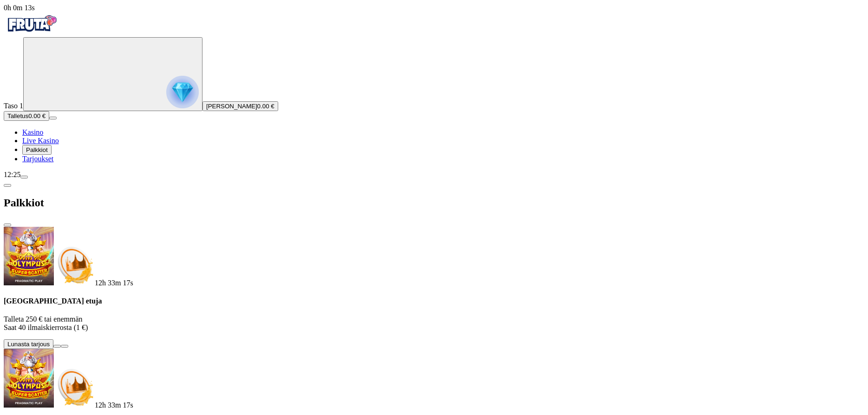 The height and width of the screenshot is (415, 868). What do you see at coordinates (182, 92) in the screenshot?
I see `img: reward progress` at bounding box center [182, 92].